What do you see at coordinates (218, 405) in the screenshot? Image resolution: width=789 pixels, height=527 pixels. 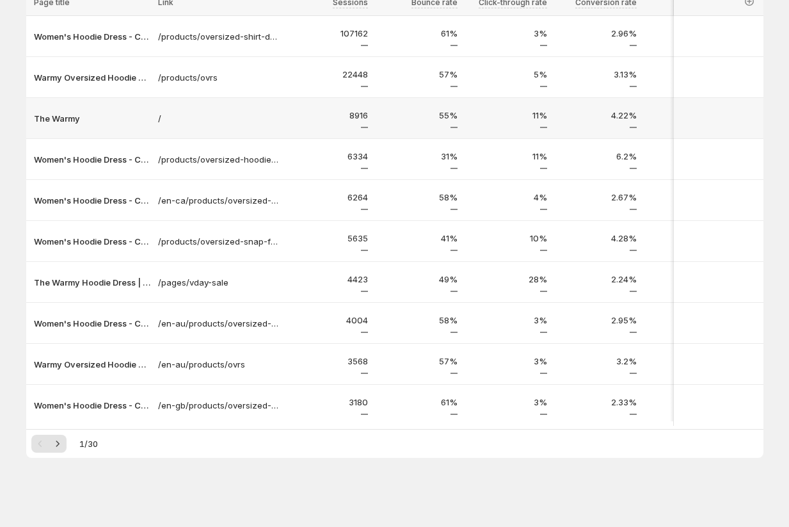 I see `p: /en-gb/products/oversized-shirt-dress` at bounding box center [218, 405].